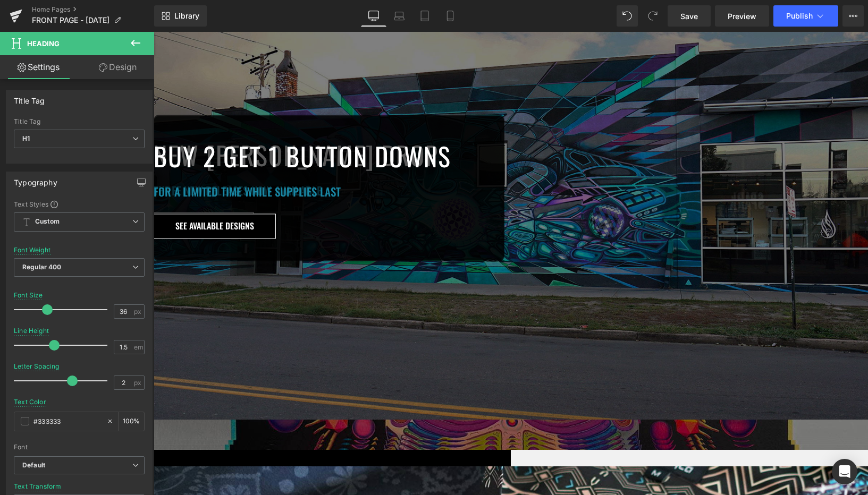  What do you see at coordinates (43, 43) in the screenshot?
I see `span: Heading` at bounding box center [43, 43].